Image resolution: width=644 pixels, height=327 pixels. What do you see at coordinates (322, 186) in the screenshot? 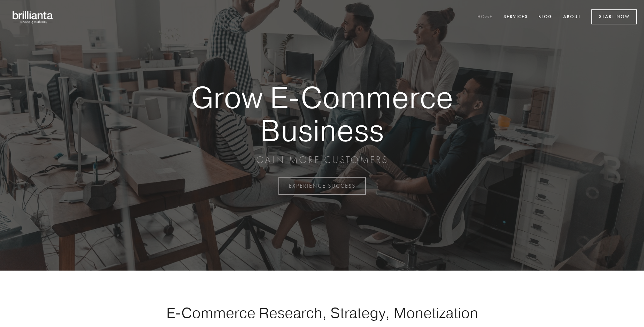
I see `a: EXPERIENCE SUCCESS` at bounding box center [322, 186].